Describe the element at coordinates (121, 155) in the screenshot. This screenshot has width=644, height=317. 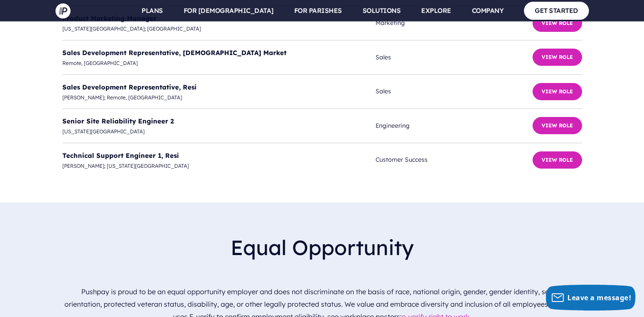
I see `a: Technical Support Engineer 1, Resi` at that location.